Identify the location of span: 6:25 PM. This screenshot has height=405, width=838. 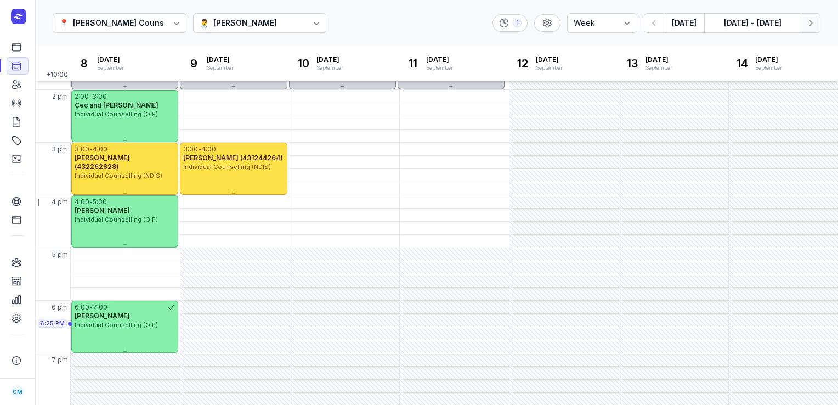
(52, 323).